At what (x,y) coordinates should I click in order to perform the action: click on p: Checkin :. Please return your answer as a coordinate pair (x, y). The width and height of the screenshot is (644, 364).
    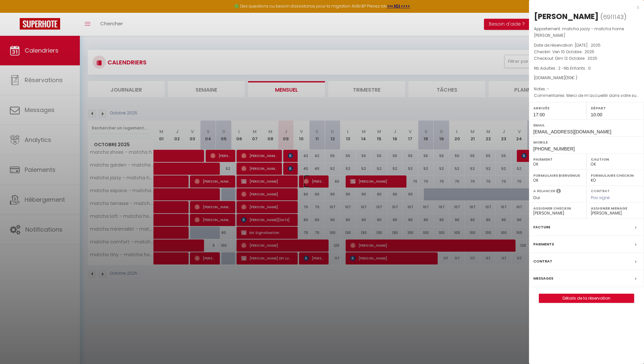
    Looking at the image, I should click on (587, 52).